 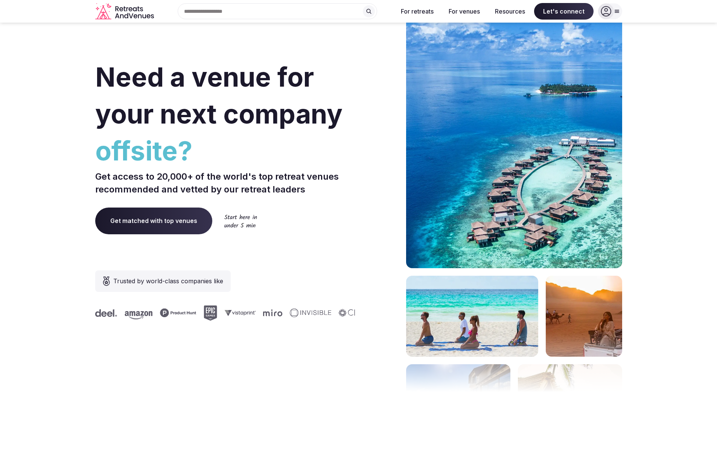 I want to click on span: Let's connect, so click(x=564, y=11).